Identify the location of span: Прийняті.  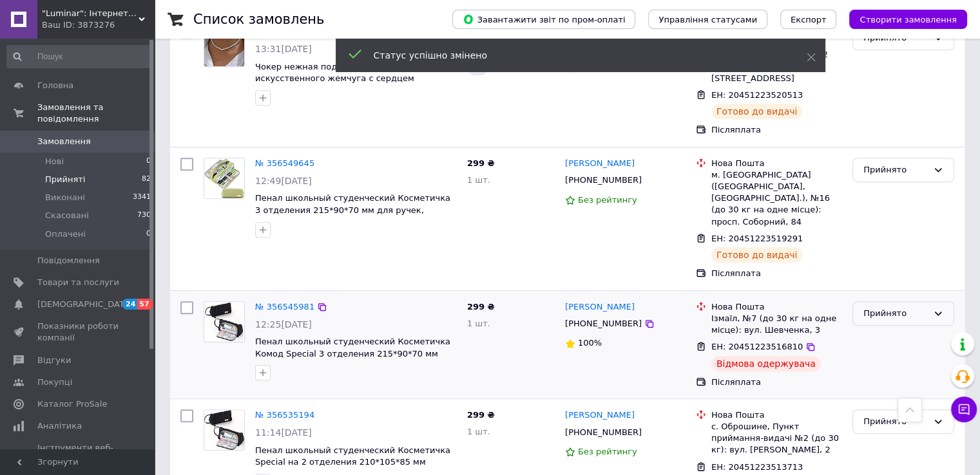
(65, 180).